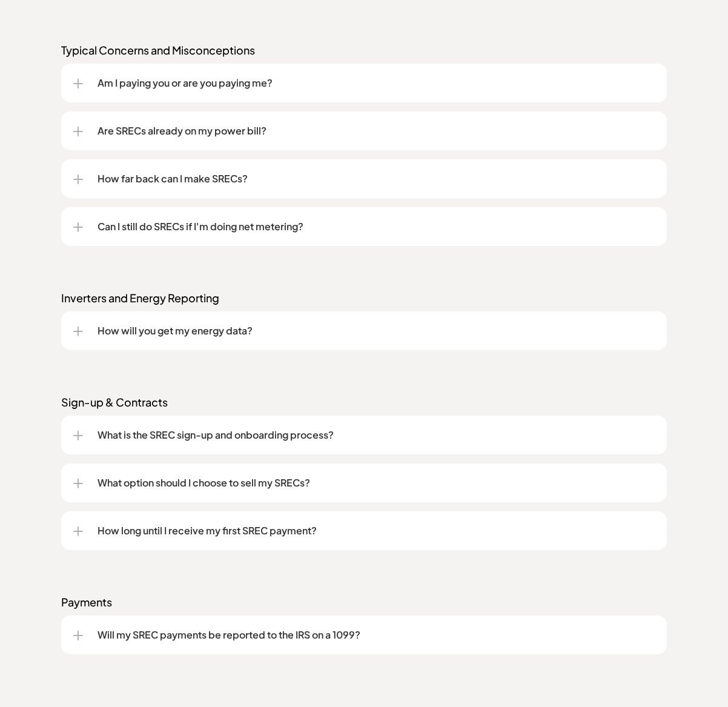 This screenshot has width=728, height=707. What do you see at coordinates (376, 179) in the screenshot?
I see `p: How far back can I make SRECs?` at bounding box center [376, 179].